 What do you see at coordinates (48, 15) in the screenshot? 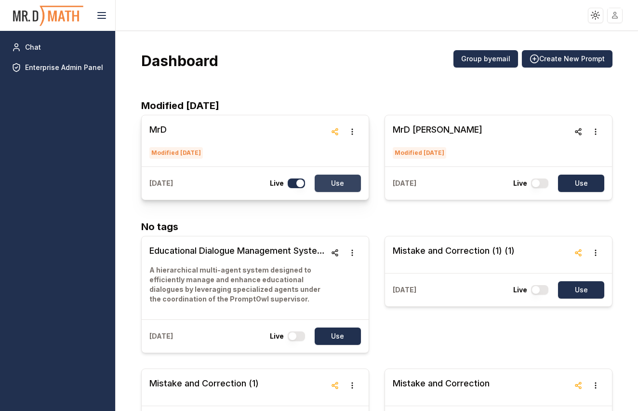
I see `img: PromptOwl` at bounding box center [48, 15].